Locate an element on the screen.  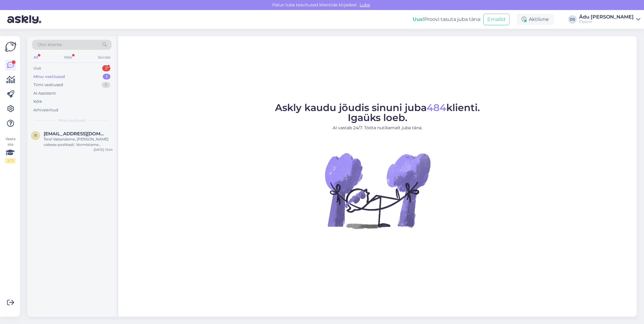
span: r is located at coordinates (35, 135).